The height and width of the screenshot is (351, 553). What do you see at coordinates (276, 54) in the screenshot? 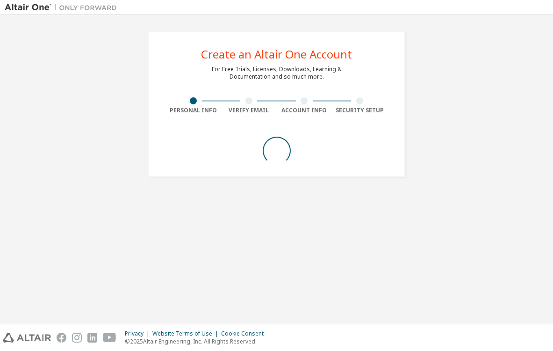
I see `div: Create an Altair One Account` at bounding box center [276, 54].